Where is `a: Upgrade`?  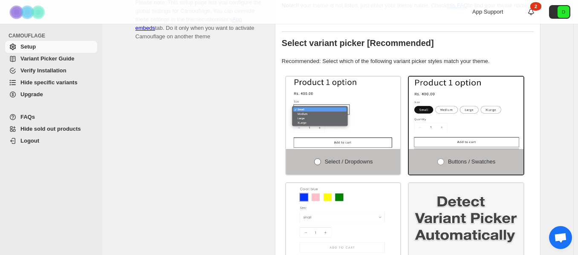 a: Upgrade is located at coordinates (51, 95).